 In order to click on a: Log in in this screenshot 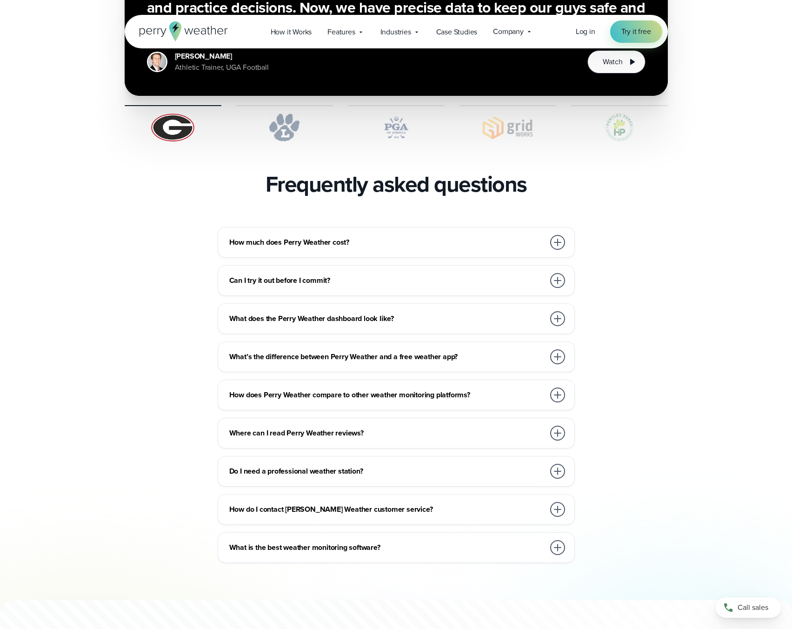, I will do `click(586, 32)`.